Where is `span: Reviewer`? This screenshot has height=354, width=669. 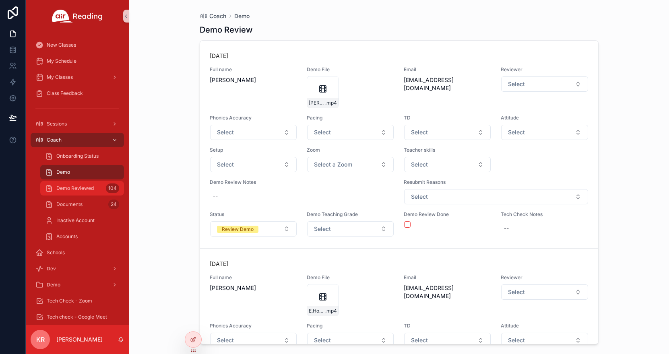 span: Reviewer is located at coordinates (544, 70).